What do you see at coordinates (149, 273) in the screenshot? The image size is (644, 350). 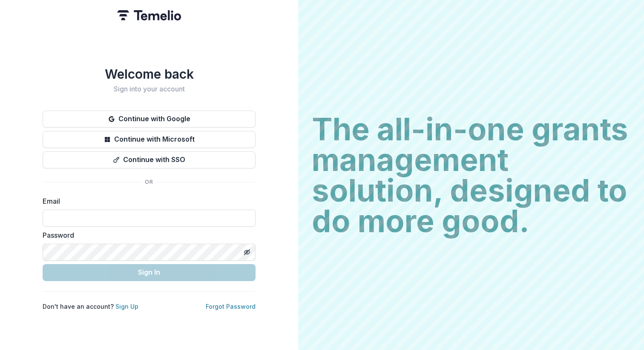 I see `button: Sign In` at bounding box center [149, 273].